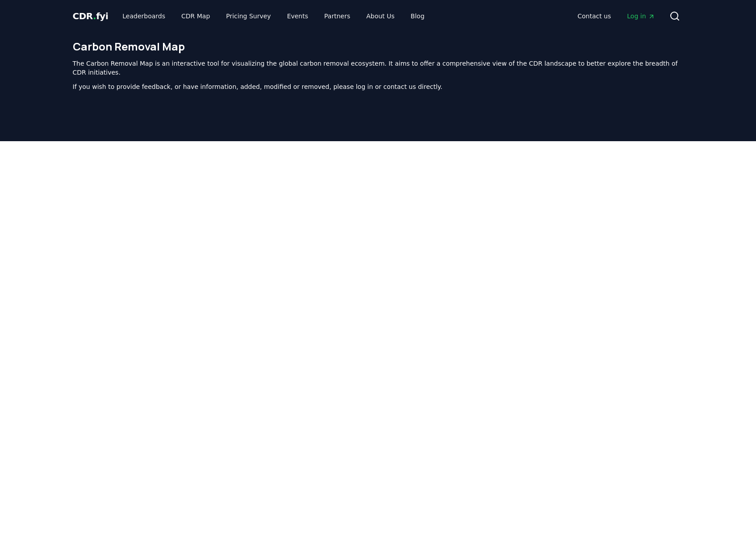  What do you see at coordinates (248, 16) in the screenshot?
I see `a: Pricing Survey` at bounding box center [248, 16].